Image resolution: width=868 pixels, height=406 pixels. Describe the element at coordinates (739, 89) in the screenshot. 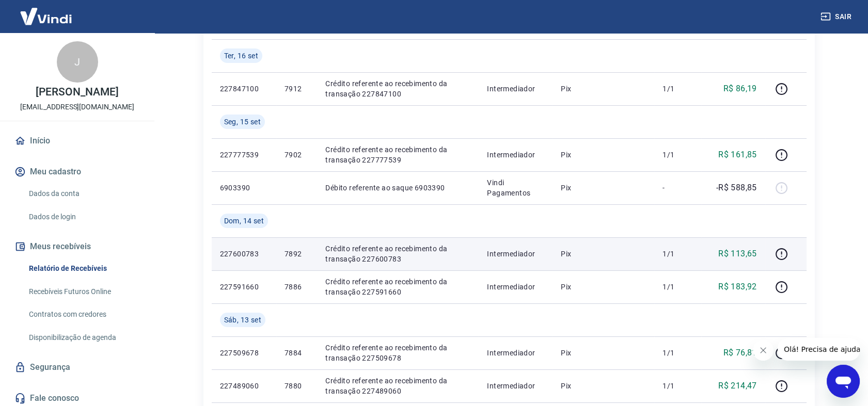

I see `p: R$ 86,19` at that location.